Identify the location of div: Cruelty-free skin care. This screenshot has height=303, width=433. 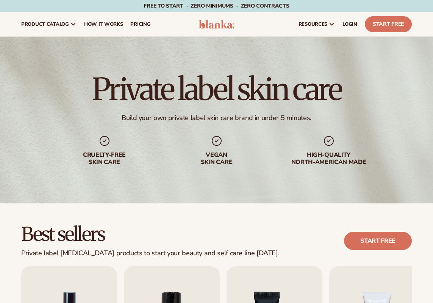
(105, 159).